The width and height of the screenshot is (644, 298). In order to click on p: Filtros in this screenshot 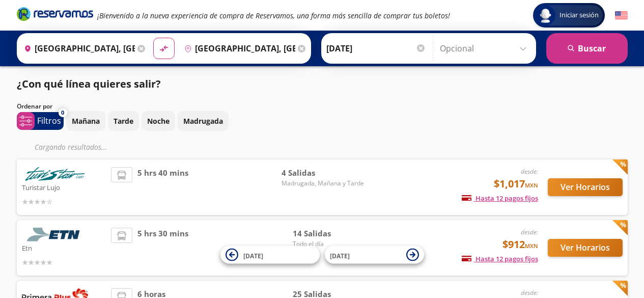, I will do `click(48, 120)`.